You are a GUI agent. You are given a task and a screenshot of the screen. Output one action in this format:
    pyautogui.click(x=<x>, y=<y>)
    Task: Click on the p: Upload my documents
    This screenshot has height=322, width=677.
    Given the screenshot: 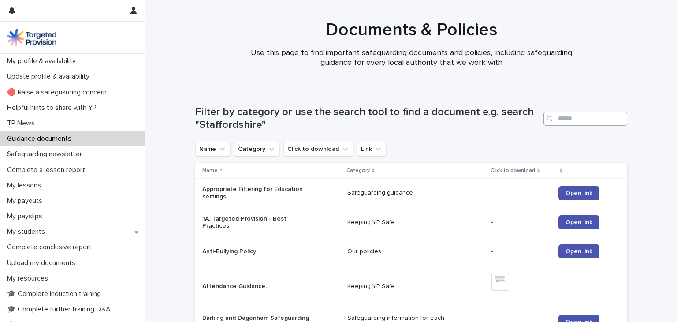 What is the action you would take?
    pyautogui.click(x=43, y=263)
    